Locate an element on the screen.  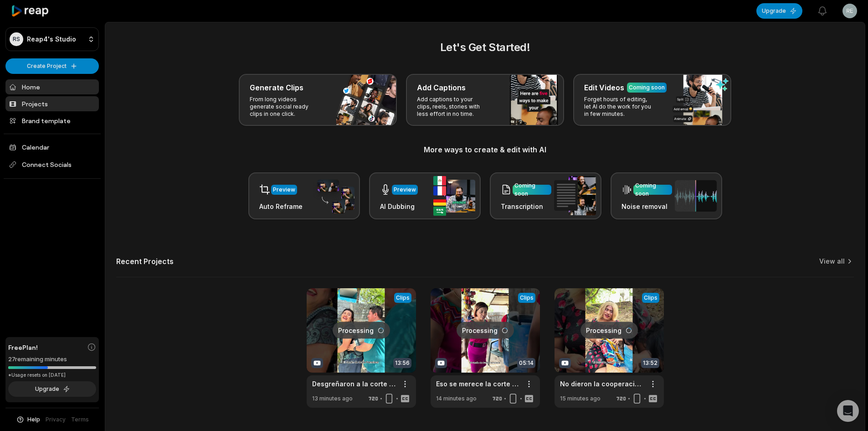
span: Connect Socials is located at coordinates (52, 164).